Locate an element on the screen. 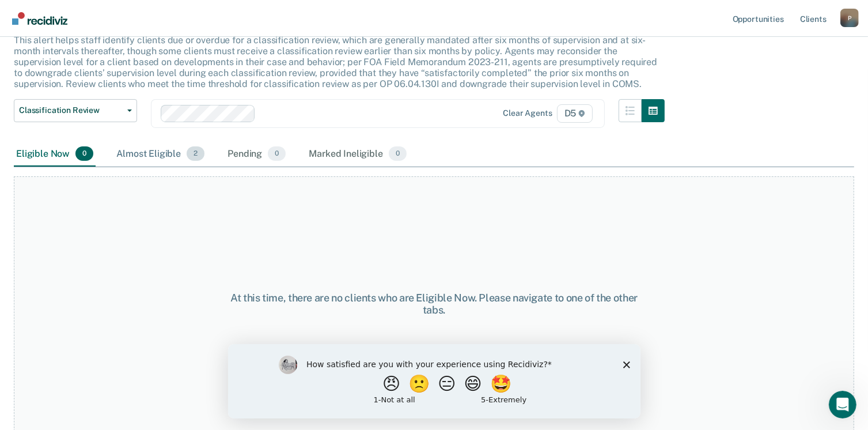 The height and width of the screenshot is (430, 868). span: D5 is located at coordinates (575, 113).